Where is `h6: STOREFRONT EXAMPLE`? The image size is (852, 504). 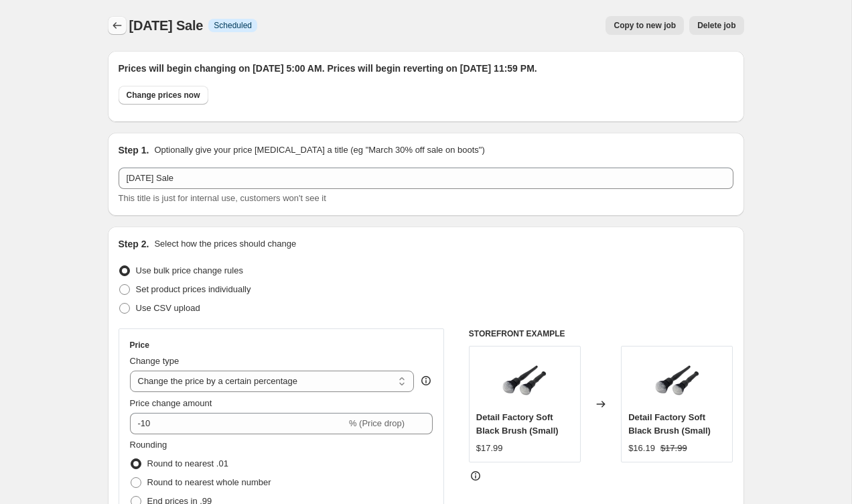 h6: STOREFRONT EXAMPLE is located at coordinates (601, 333).